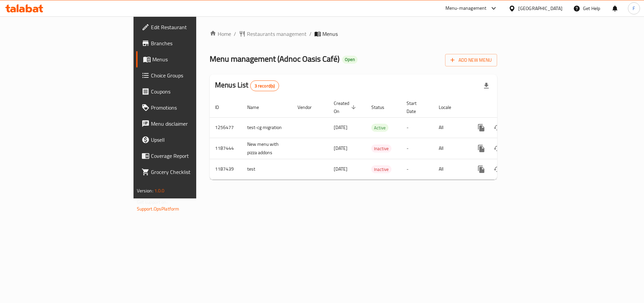  What do you see at coordinates (188, 140) in the screenshot?
I see `a: Upsell` at bounding box center [188, 140].